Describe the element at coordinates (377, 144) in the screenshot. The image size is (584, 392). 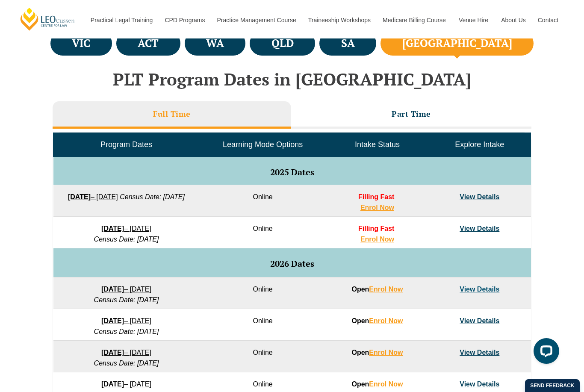
I see `span: Intake Status` at that location.